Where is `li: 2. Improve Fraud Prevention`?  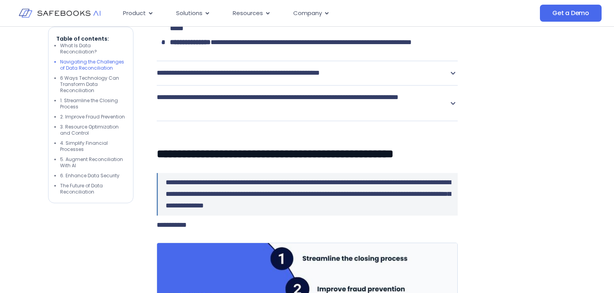
li: 2. Improve Fraud Prevention is located at coordinates (93, 117).